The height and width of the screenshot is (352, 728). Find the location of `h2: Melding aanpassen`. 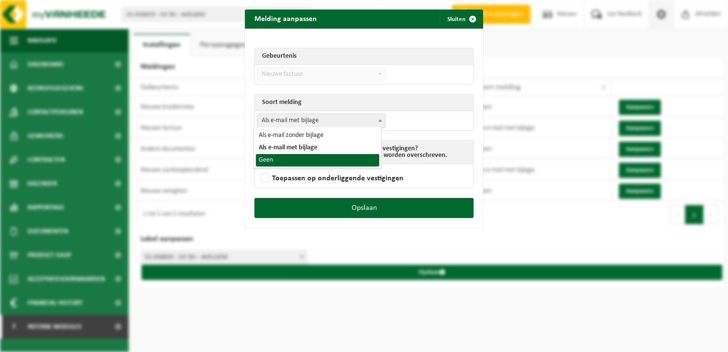

h2: Melding aanpassen is located at coordinates (286, 19).